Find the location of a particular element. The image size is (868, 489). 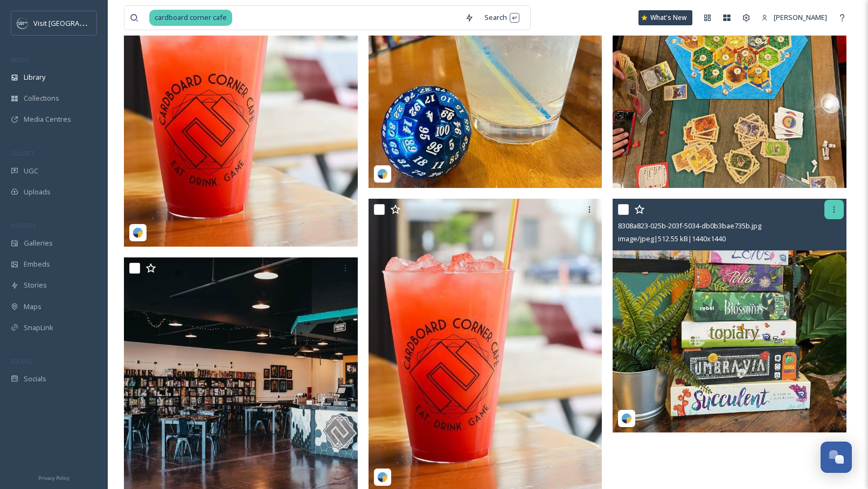

span: Uploads is located at coordinates (37, 192).